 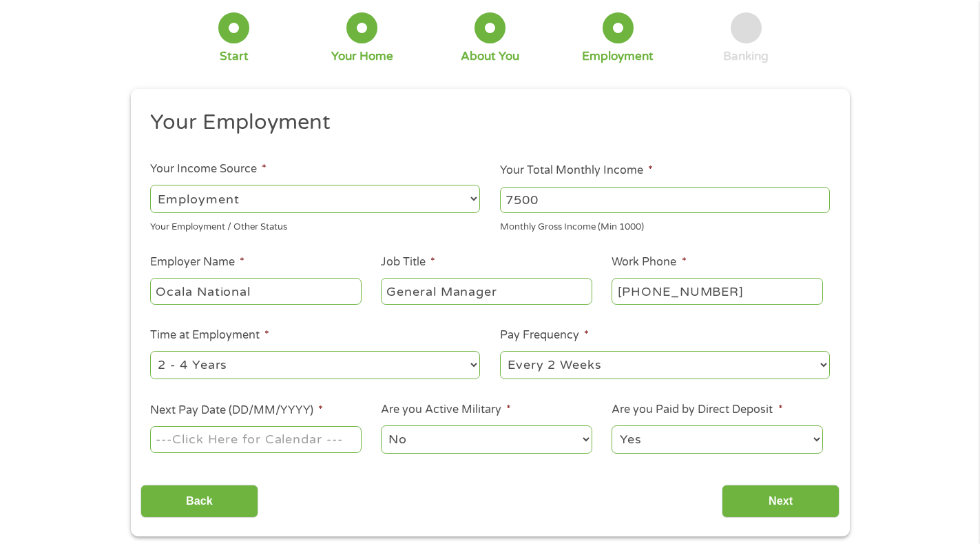 I want to click on label: Are you Paid by Direct Deposit, so click(x=697, y=410).